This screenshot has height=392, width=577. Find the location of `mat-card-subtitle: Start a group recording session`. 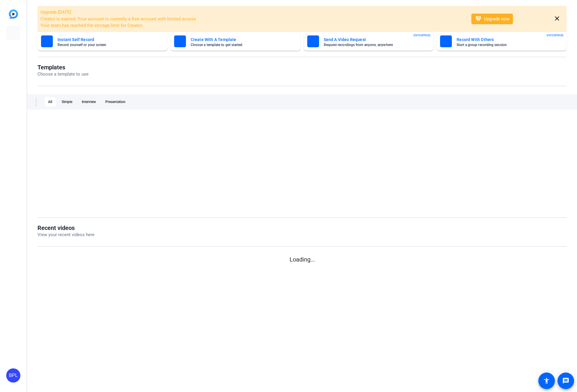

mat-card-subtitle: Start a group recording session is located at coordinates (505, 45).